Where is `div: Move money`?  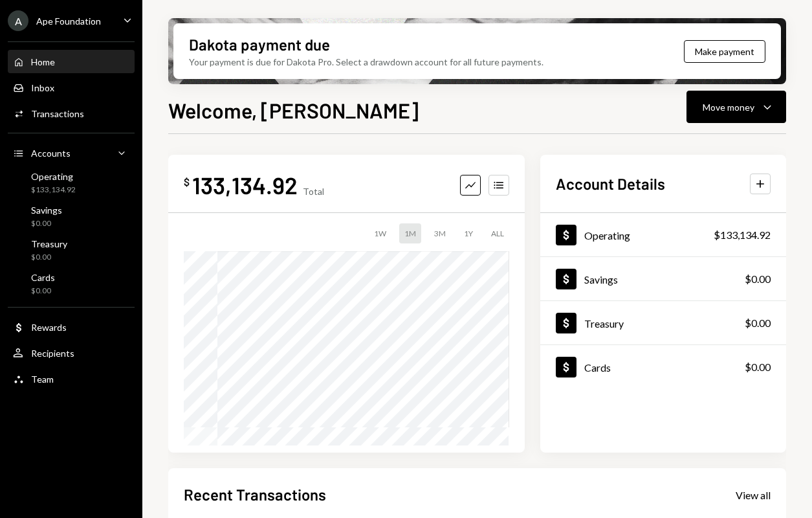
div: Move money is located at coordinates (728, 107).